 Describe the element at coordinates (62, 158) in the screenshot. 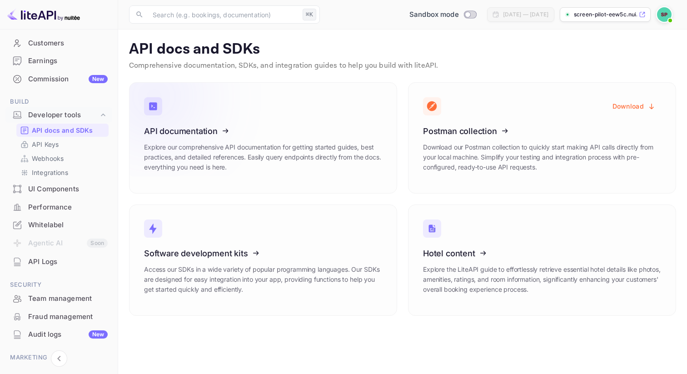

I see `div: Webhooks` at that location.